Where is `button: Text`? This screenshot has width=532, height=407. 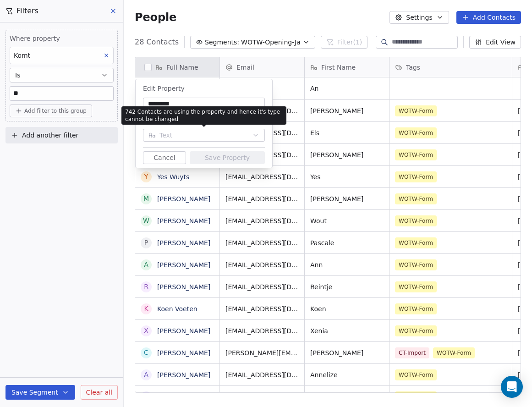 button: Text is located at coordinates (204, 135).